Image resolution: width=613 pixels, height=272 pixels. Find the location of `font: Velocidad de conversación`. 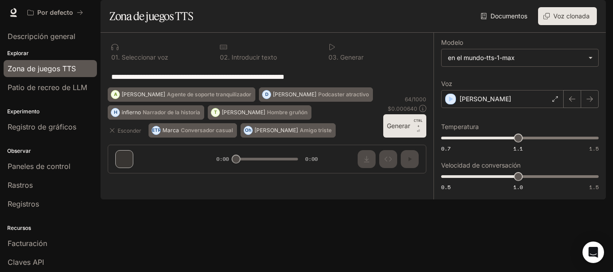

font: Velocidad de conversación is located at coordinates (480, 165).